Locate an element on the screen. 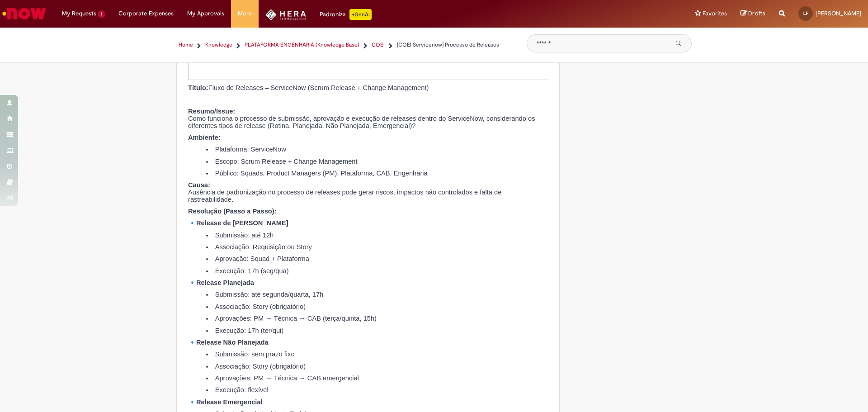 This screenshot has width=868, height=412. span: Corporate Expenses is located at coordinates (146, 13).